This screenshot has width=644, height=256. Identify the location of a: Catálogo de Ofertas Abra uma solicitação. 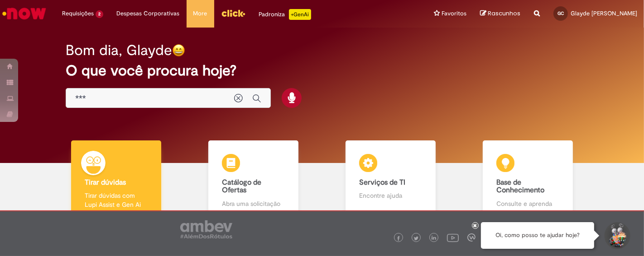
(253, 179).